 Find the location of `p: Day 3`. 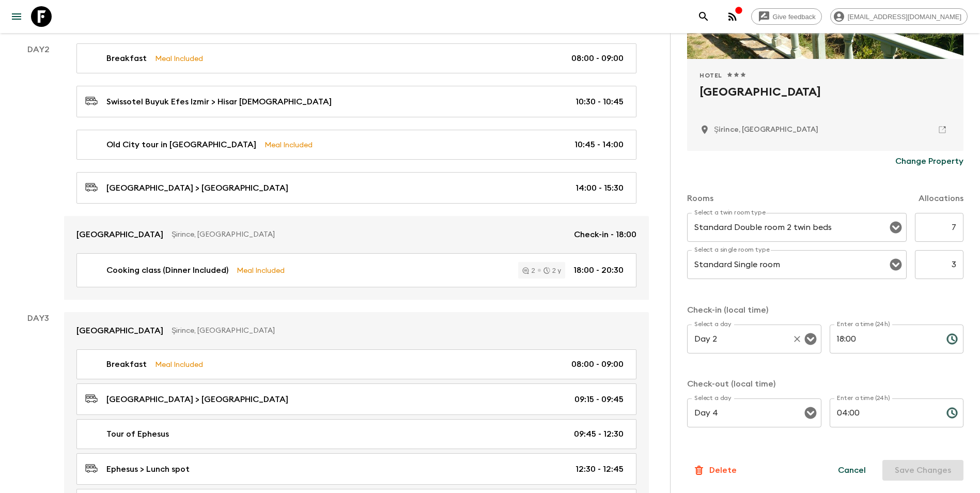

p: Day 3 is located at coordinates (39, 318).